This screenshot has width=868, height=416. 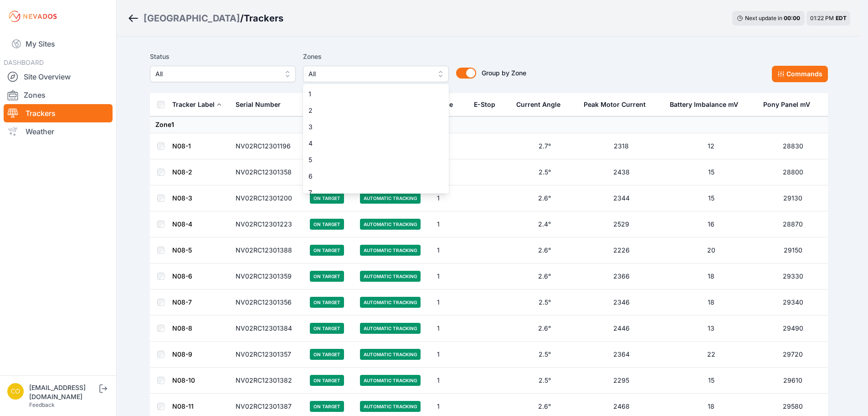 I want to click on span: All, so click(x=369, y=74).